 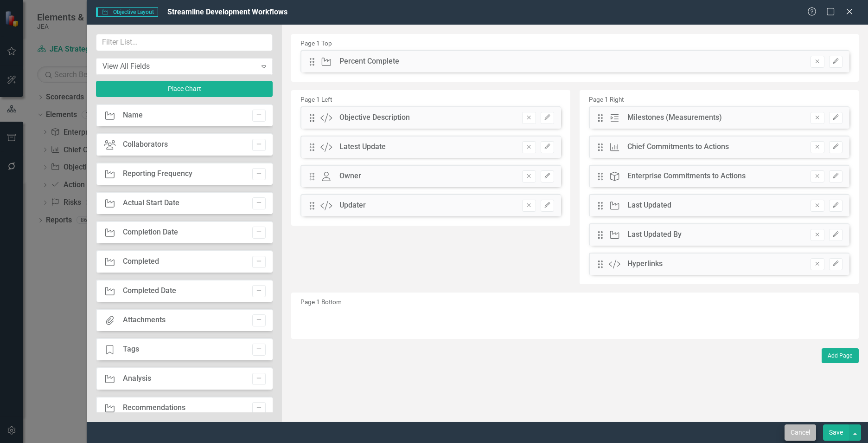 I want to click on div: Objective Description, so click(x=374, y=118).